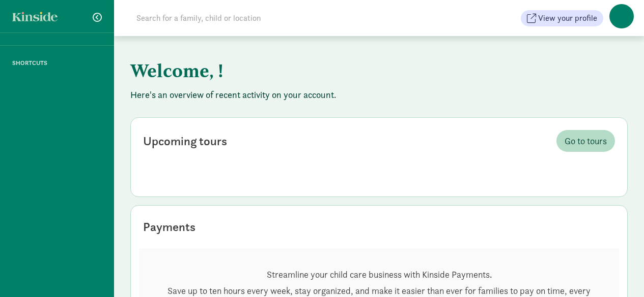 Image resolution: width=644 pixels, height=297 pixels. I want to click on div: Upcoming tours, so click(185, 141).